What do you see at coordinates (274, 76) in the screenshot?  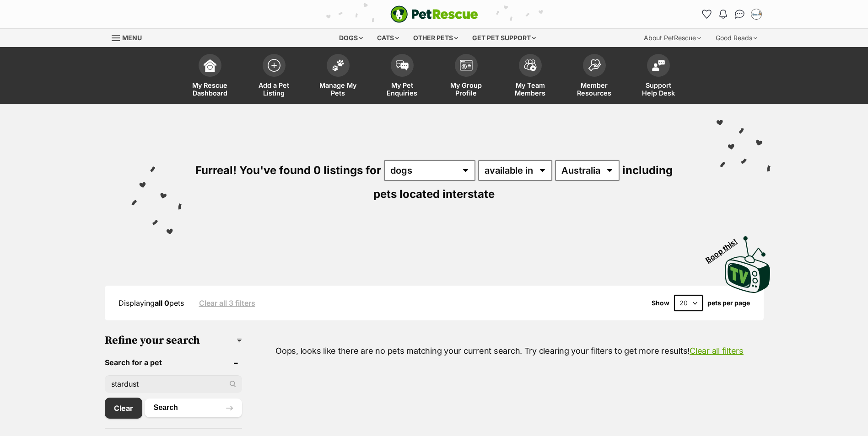 I see `a: Add a Pet Listing` at bounding box center [274, 76].